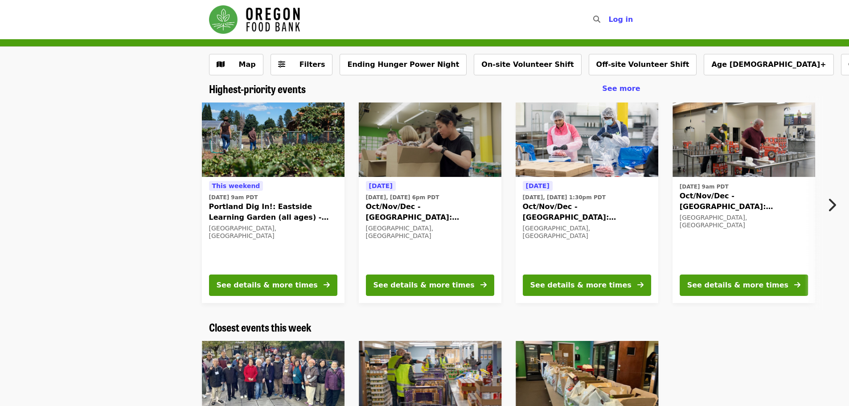 This screenshot has height=406, width=849. Describe the element at coordinates (744, 203) in the screenshot. I see `a: See details for "Oct/Nov/Dec - Portland: Repack/Sort (age 16+)"` at that location.